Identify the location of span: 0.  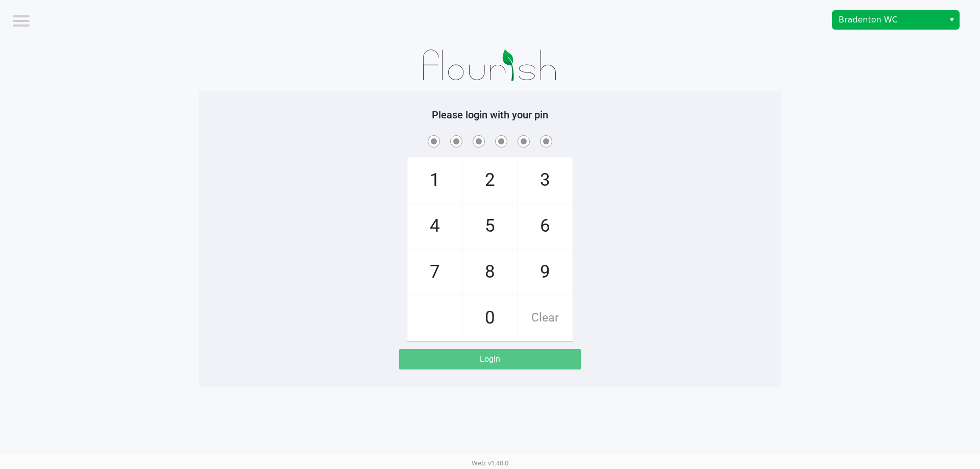
(490, 318).